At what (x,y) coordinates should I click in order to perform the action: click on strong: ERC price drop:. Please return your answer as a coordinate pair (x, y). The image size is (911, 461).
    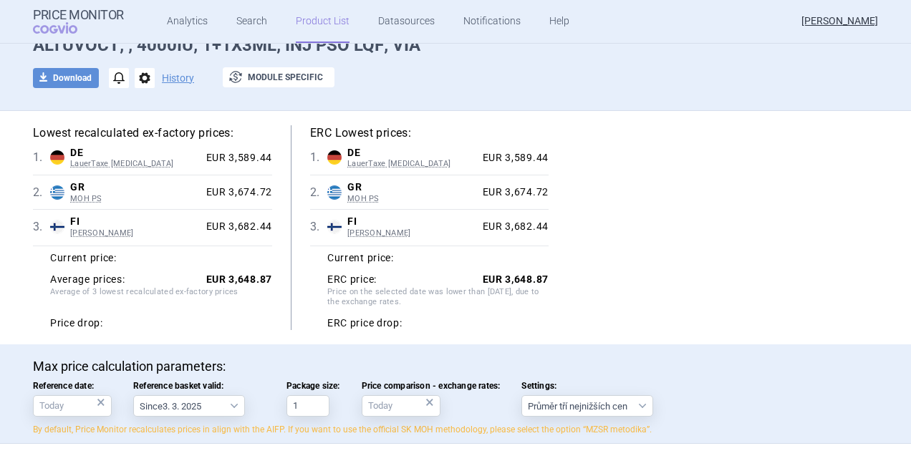
    Looking at the image, I should click on (365, 324).